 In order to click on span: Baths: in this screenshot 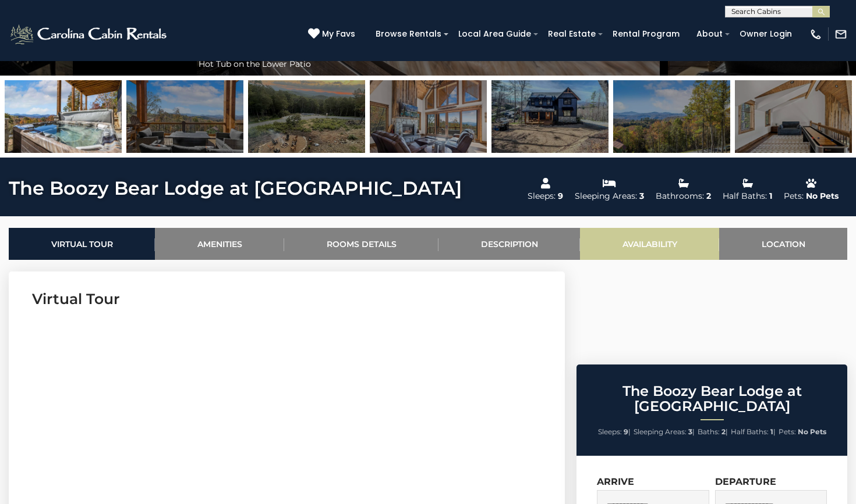, I will do `click(708, 432)`.